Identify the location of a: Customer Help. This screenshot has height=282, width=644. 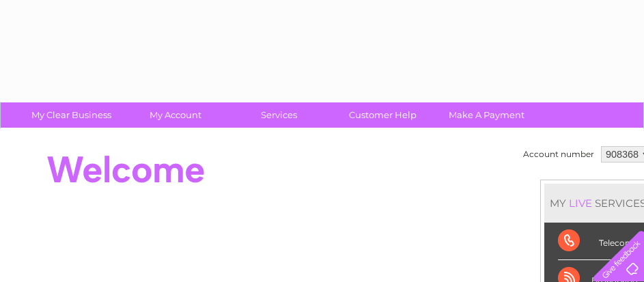
(383, 114).